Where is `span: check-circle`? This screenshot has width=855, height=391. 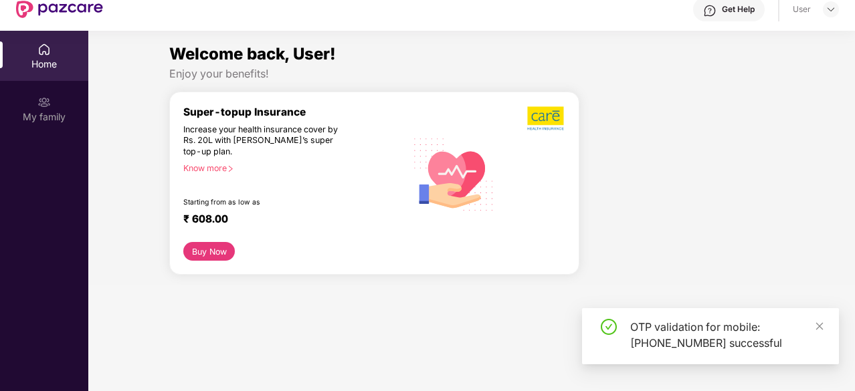
span: check-circle is located at coordinates (609, 327).